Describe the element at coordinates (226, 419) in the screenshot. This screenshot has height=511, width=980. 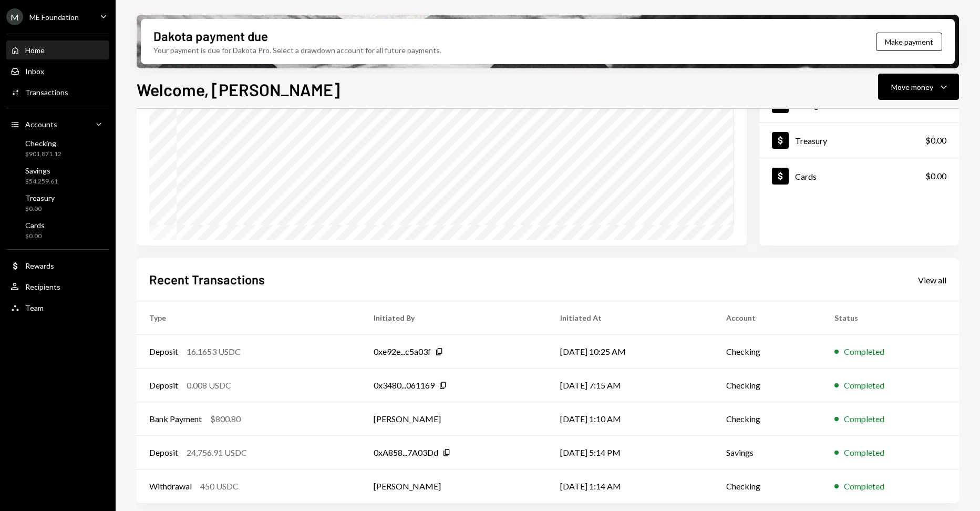
I see `div: $800.80` at that location.